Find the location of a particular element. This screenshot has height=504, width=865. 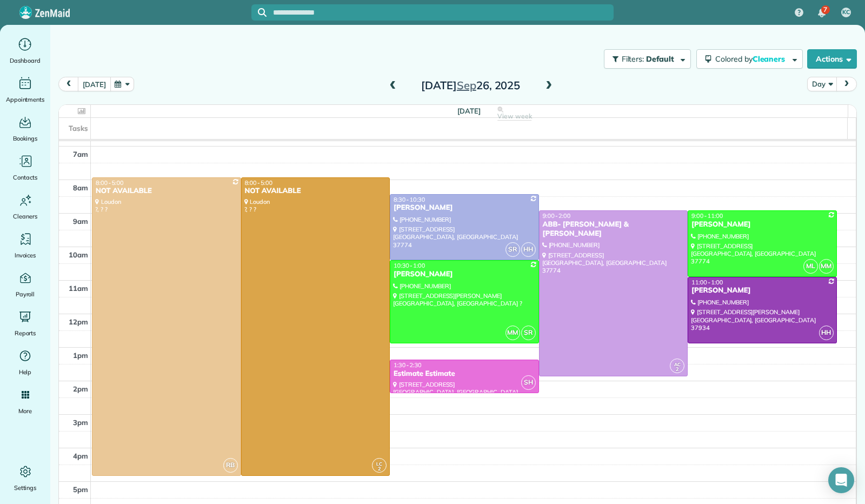

div: Estimate Estimate is located at coordinates (465, 374).